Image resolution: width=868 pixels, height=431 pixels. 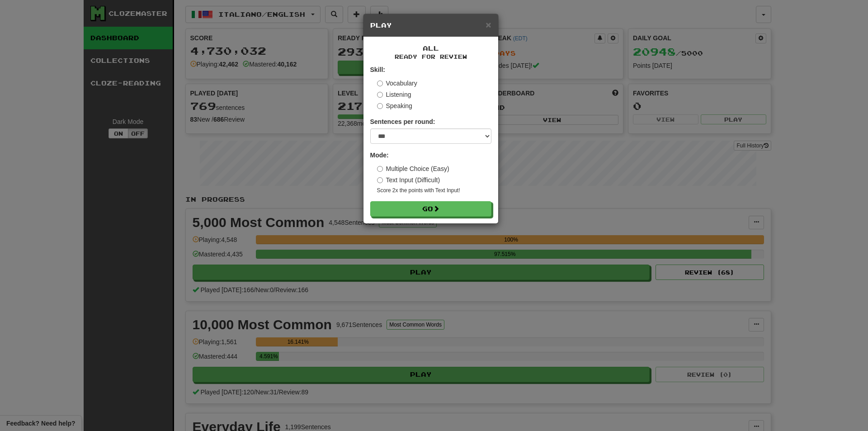 I want to click on input: Text Input (Difficult), so click(x=380, y=180).